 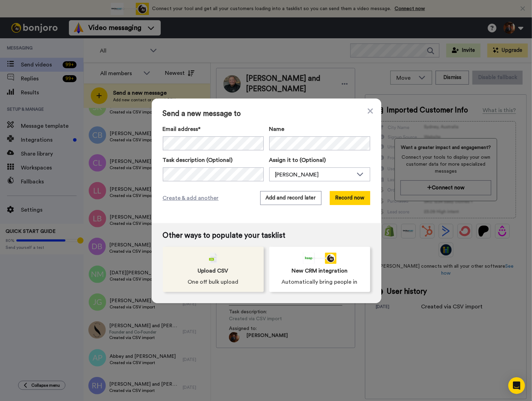 I want to click on label: Assign it to (Optional), so click(x=320, y=160).